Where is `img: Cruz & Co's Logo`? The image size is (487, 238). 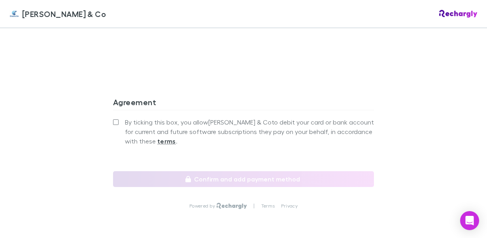
img: Cruz & Co's Logo is located at coordinates (14, 14).